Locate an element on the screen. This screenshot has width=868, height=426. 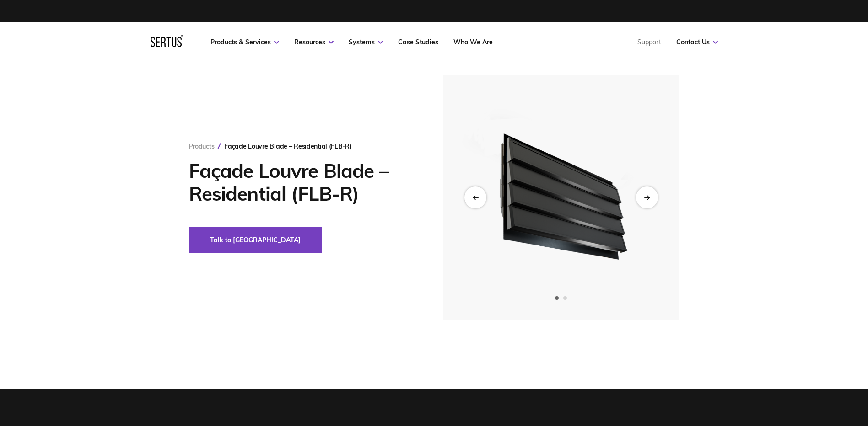
span: Go to slide 2 is located at coordinates (565, 298).